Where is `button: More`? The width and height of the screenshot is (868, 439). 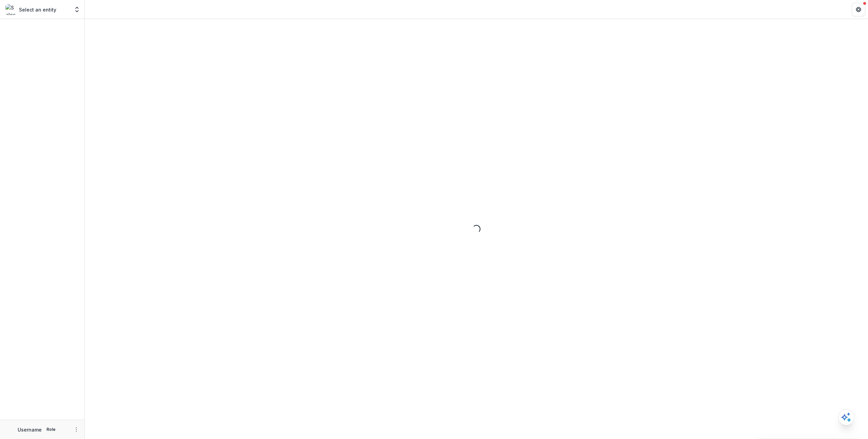 button: More is located at coordinates (76, 429).